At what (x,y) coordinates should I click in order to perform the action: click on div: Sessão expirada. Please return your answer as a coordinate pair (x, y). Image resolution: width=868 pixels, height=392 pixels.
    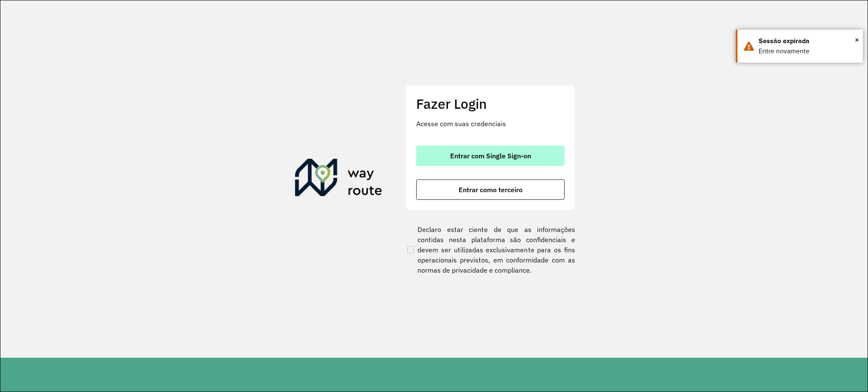
    Looking at the image, I should click on (807, 41).